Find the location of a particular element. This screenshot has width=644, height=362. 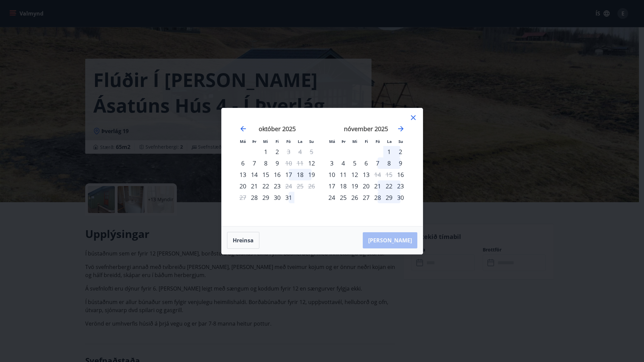

td: Not available. laugardagur, 25. október 2025 is located at coordinates (300, 186).